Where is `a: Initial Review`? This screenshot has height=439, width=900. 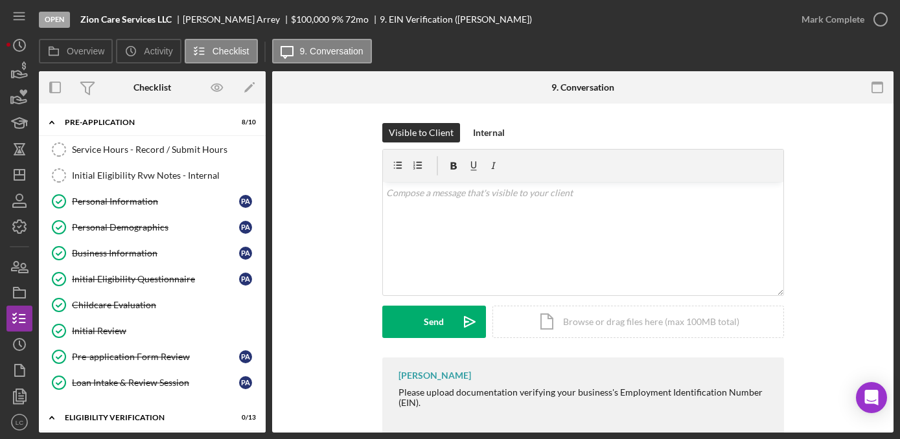
a: Initial Review is located at coordinates (152, 331).